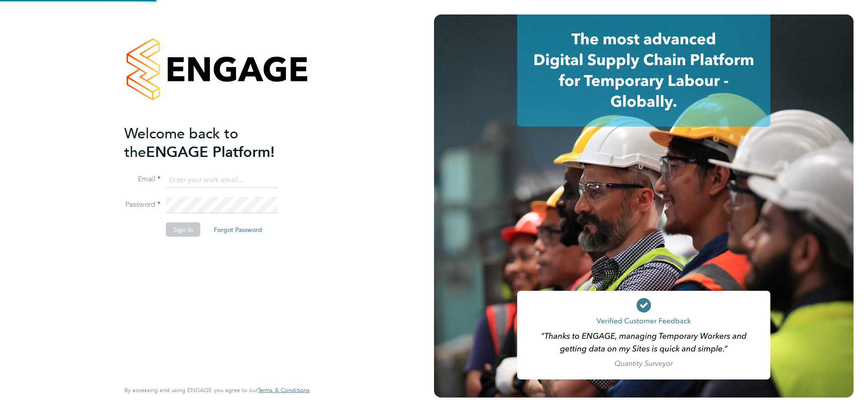 This screenshot has width=868, height=412. What do you see at coordinates (213, 142) in the screenshot?
I see `h2: ENGAGE Platform!` at bounding box center [213, 142].